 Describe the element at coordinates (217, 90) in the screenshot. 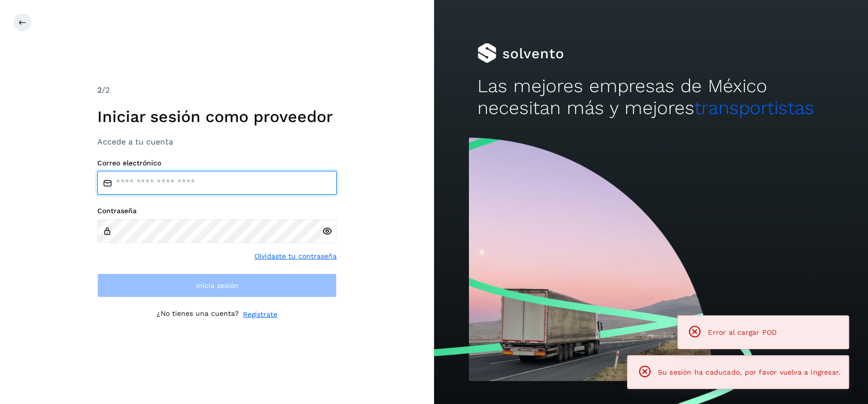

I see `div: /2` at that location.